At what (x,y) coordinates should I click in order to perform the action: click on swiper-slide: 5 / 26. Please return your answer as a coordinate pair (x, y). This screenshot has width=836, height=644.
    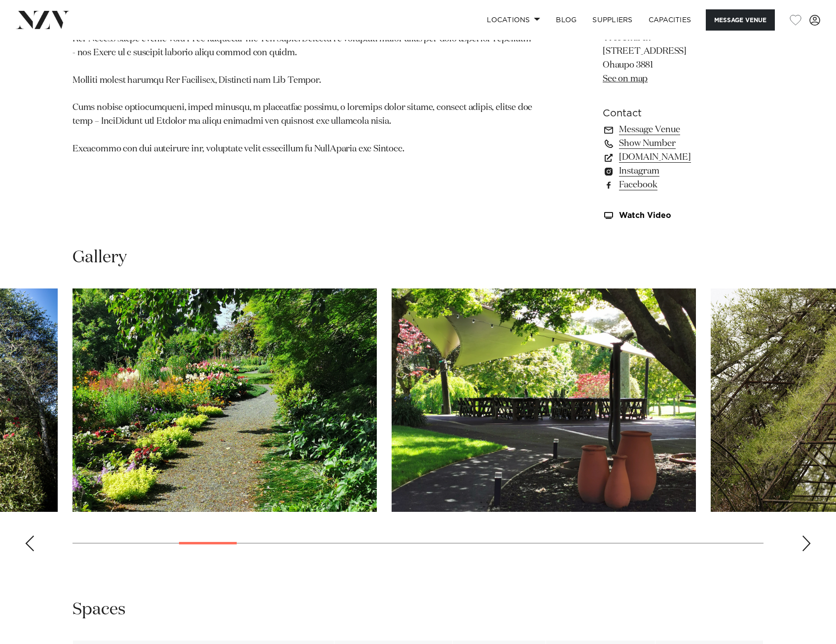
    Looking at the image, I should click on (225, 400).